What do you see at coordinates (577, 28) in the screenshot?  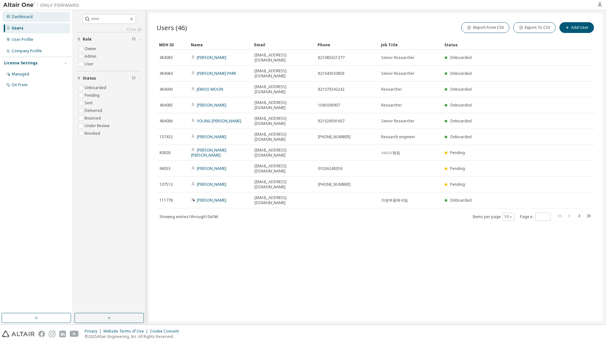 I see `button: Add User` at bounding box center [577, 28].